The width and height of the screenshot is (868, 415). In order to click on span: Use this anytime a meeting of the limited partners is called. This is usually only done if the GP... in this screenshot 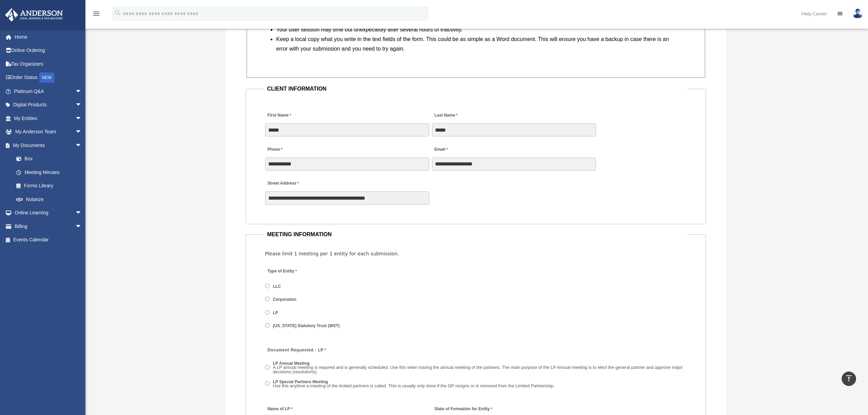, I will do `click(414, 385)`.